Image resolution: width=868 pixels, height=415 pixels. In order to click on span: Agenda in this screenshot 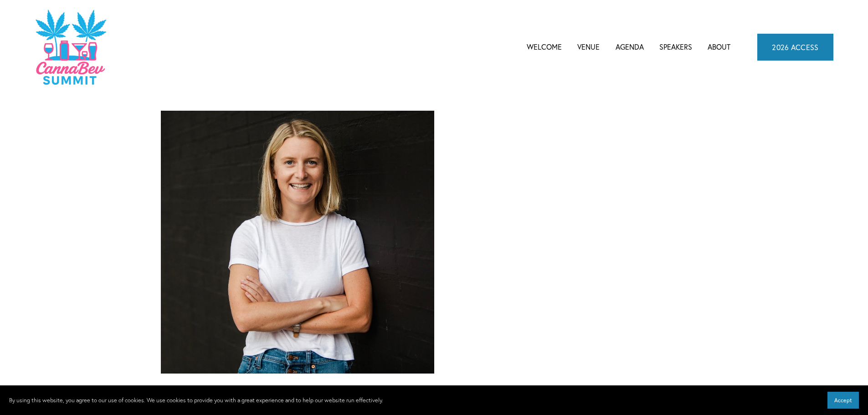, I will do `click(630, 47)`.